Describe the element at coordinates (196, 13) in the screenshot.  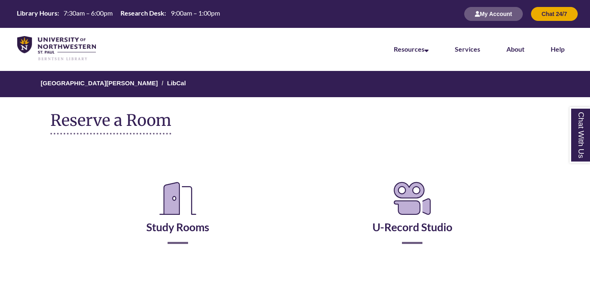
I see `span: 9:00am – 1:00pm` at that location.